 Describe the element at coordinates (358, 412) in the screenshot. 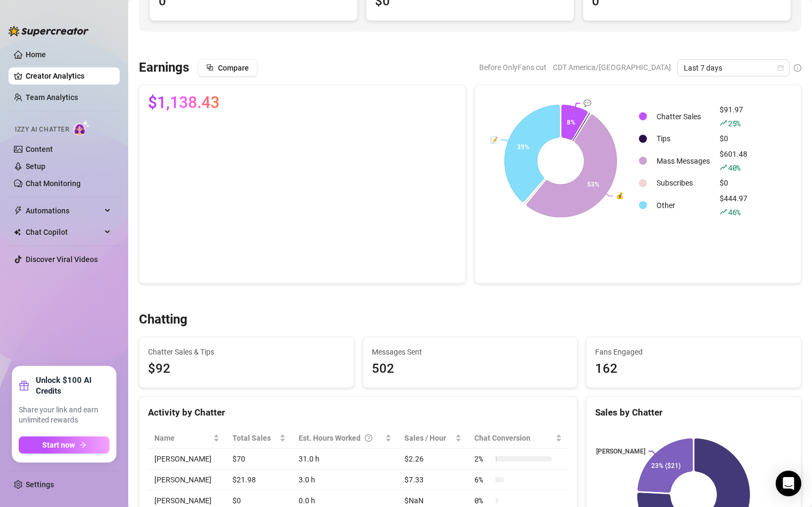

I see `div: Activity by Chatter` at that location.